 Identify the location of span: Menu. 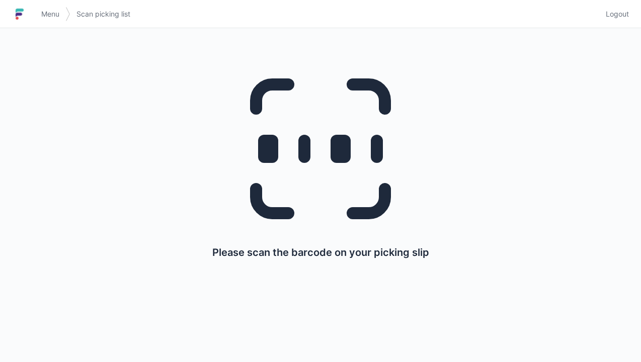
(50, 14).